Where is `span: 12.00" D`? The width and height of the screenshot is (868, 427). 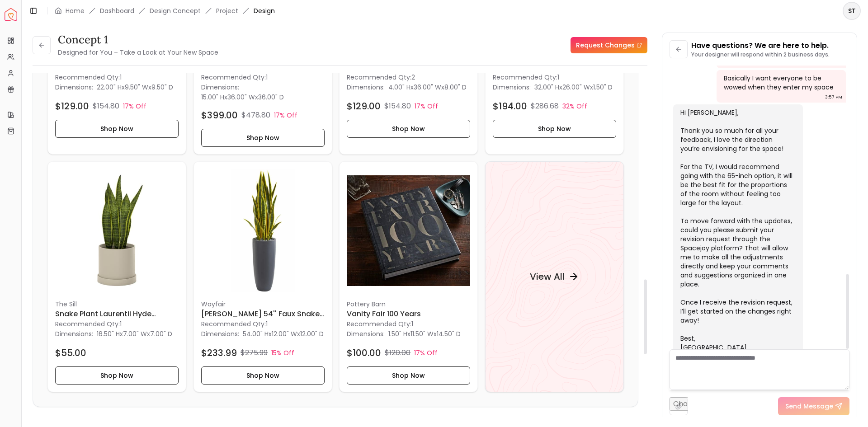 span: 12.00" D is located at coordinates (312, 334).